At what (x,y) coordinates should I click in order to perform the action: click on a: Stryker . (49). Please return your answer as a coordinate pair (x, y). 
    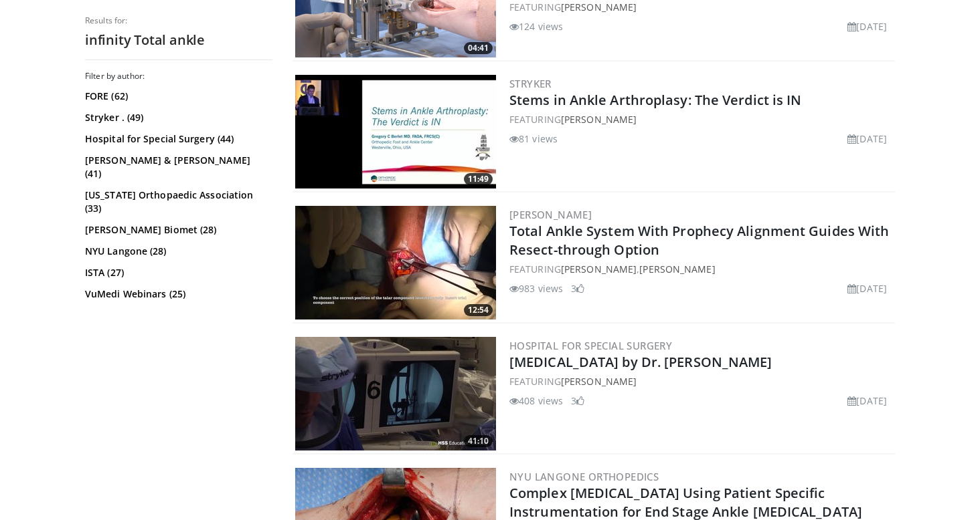
    Looking at the image, I should click on (177, 118).